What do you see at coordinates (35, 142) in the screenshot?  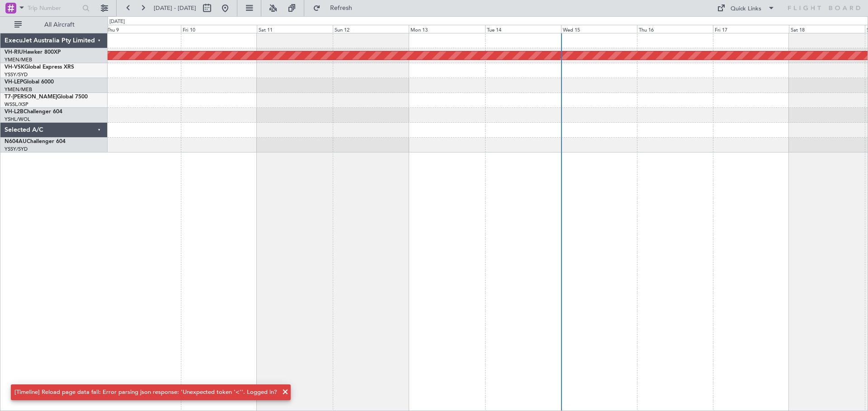 I see `a: N604AUChallenger 604` at bounding box center [35, 142].